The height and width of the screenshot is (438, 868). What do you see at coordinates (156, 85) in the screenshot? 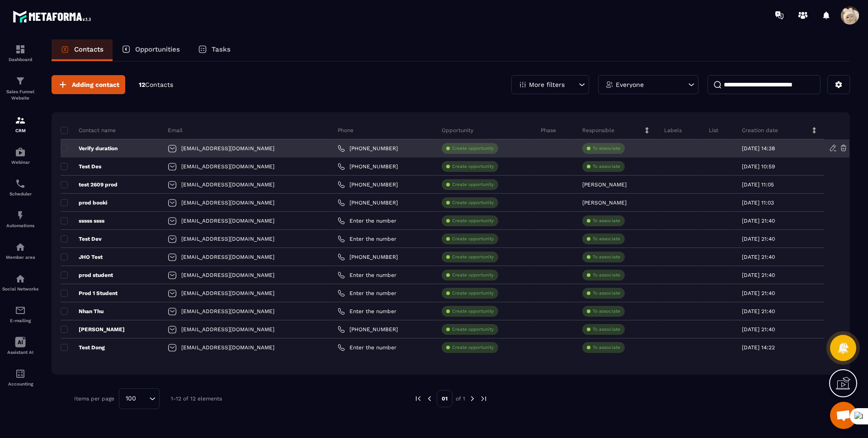
I see `p: 12` at bounding box center [156, 85].